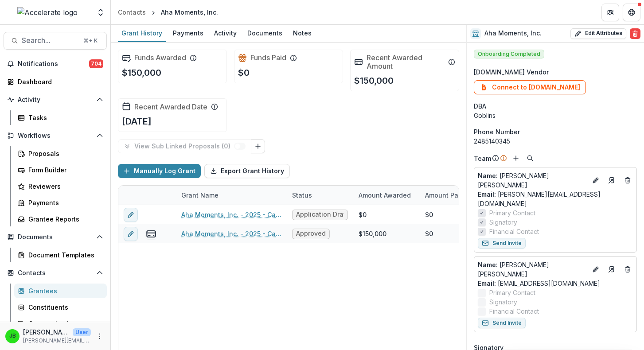 The image size is (644, 350). What do you see at coordinates (55, 237) in the screenshot?
I see `button: Open Documents` at bounding box center [55, 237].